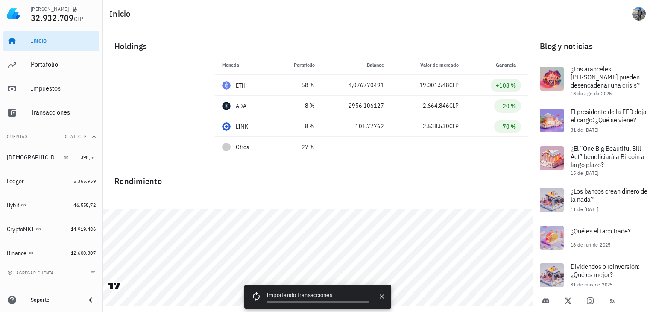 The width and height of the screenshot is (656, 312). What do you see at coordinates (15, 181) in the screenshot?
I see `div: Ledger` at bounding box center [15, 181].